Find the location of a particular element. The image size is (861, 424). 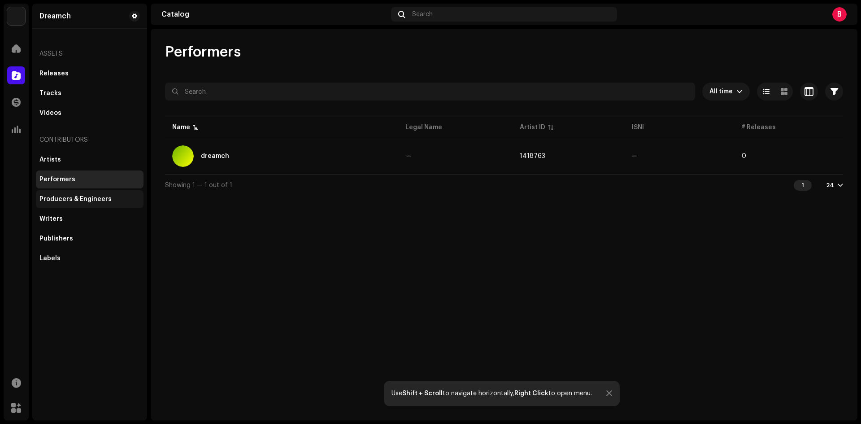

span: All time is located at coordinates (723, 92).